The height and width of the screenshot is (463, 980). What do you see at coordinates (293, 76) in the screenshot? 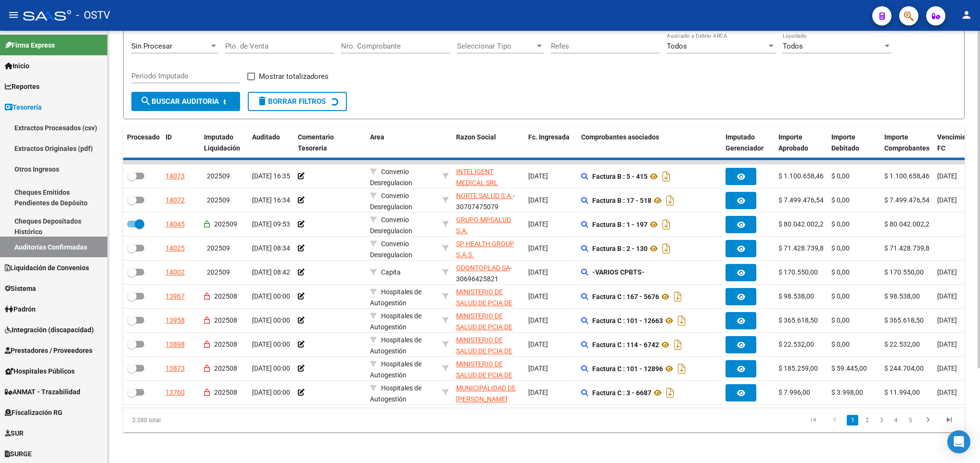
I see `span: Mostrar totalizadores` at bounding box center [293, 76].